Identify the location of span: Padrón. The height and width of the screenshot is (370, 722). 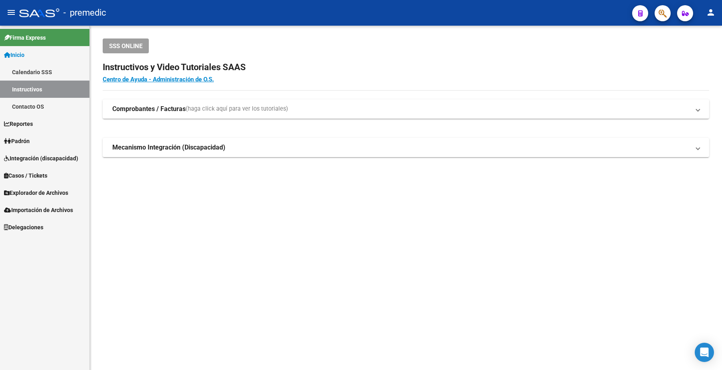
(17, 141).